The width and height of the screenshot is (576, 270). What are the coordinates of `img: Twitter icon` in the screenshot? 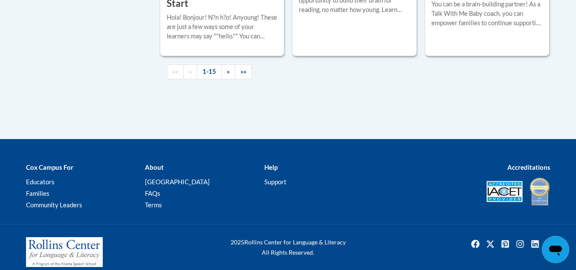 It's located at (491, 244).